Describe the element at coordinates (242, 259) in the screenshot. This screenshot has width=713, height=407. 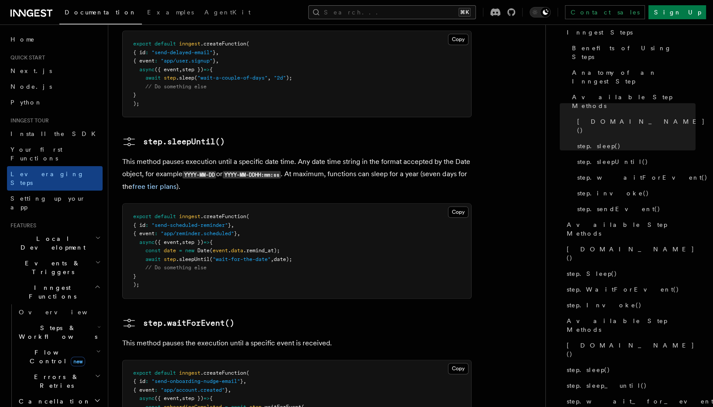
I see `span: "wait-for-the-date"` at that location.